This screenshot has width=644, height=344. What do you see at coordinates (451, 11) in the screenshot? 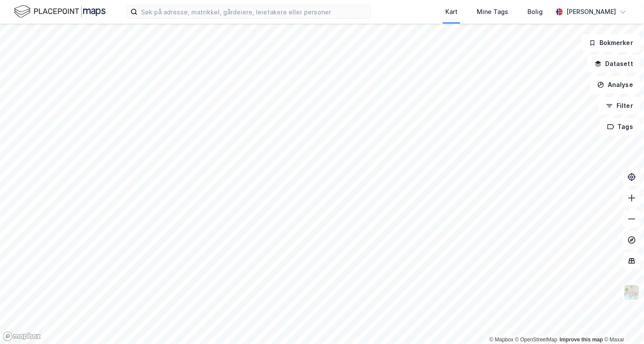
I see `div: Kart` at bounding box center [451, 11].